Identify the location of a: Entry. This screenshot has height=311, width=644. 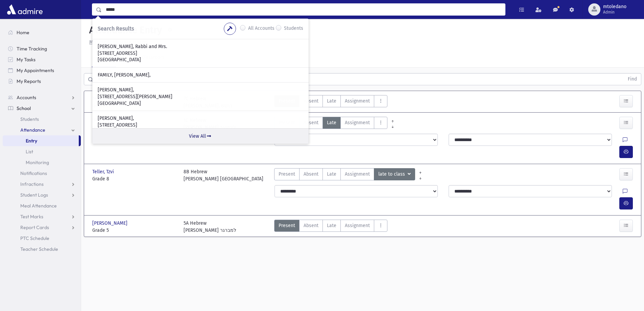
(41, 141).